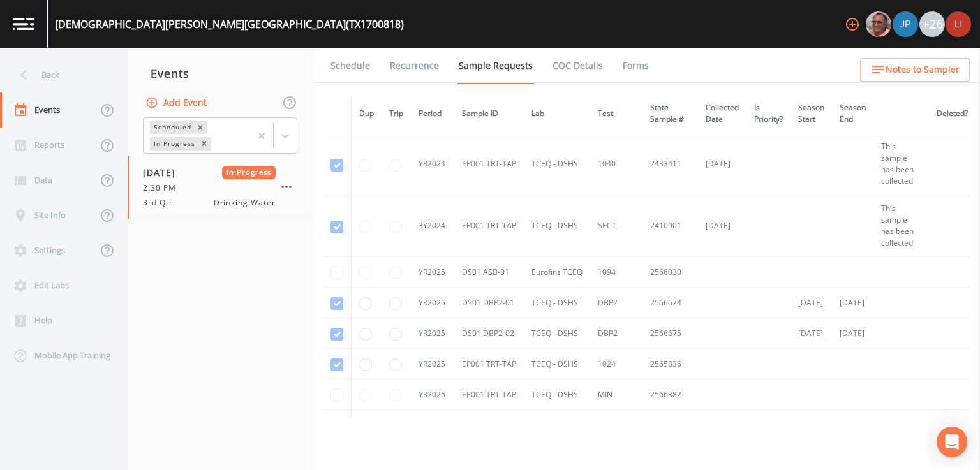 This screenshot has width=980, height=470. Describe the element at coordinates (959, 25) in the screenshot. I see `img: e1cb15338d9faa5df36971f19308172f` at that location.